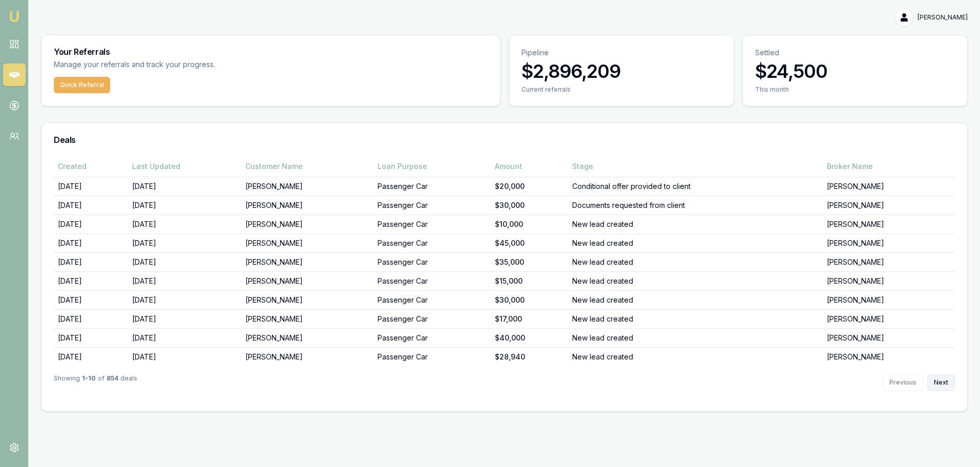  What do you see at coordinates (855, 90) in the screenshot?
I see `div: This month` at bounding box center [855, 90].